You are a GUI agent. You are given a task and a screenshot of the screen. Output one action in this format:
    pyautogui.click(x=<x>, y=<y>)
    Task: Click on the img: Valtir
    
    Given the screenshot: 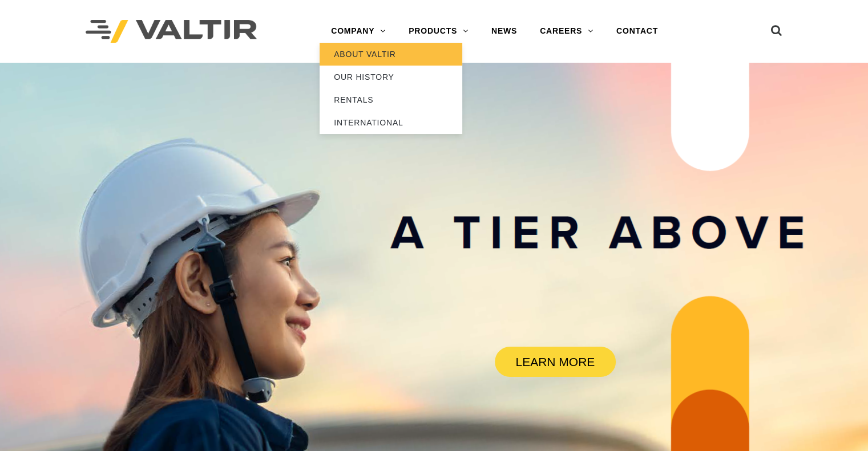 What is the action you would take?
    pyautogui.click(x=171, y=32)
    